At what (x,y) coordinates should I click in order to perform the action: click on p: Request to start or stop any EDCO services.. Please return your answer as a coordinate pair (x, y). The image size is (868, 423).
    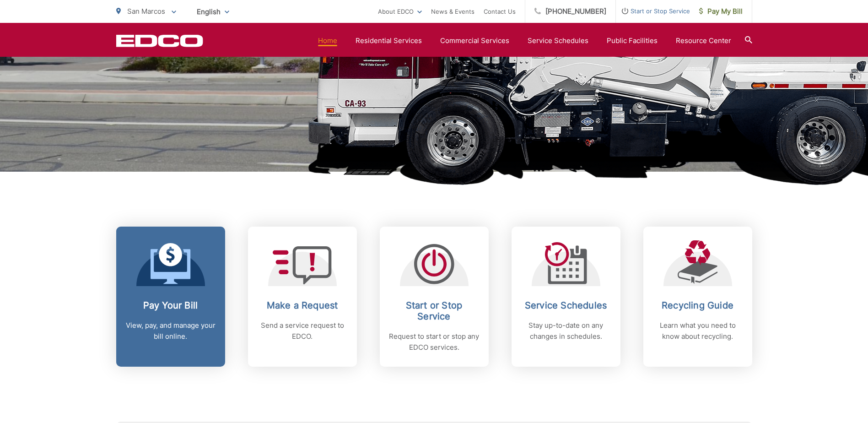
    Looking at the image, I should click on (434, 342).